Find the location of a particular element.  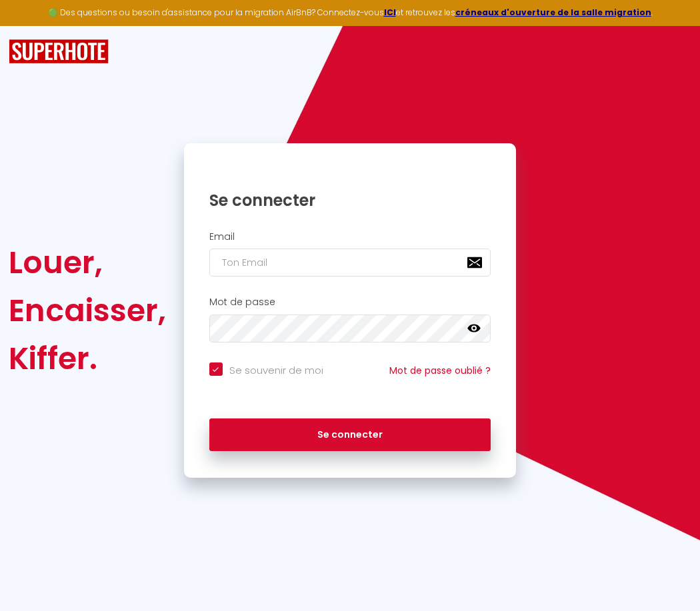

strong: créneaux d'ouverture de la salle migration is located at coordinates (553, 12).